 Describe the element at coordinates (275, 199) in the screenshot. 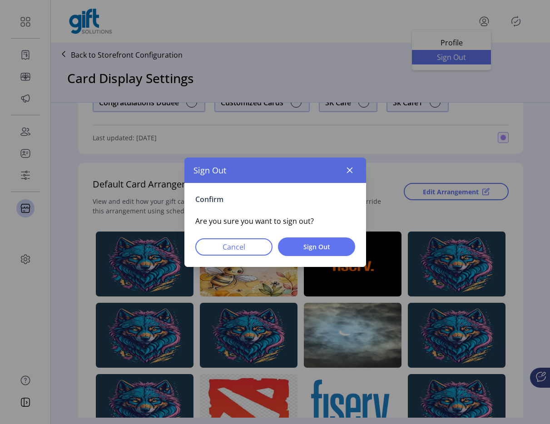

I see `p: Confirm` at that location.